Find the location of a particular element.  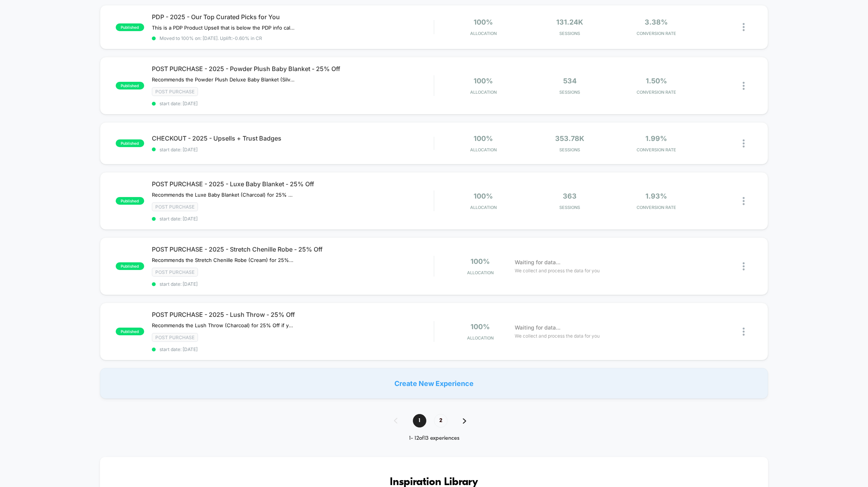

span: 2 is located at coordinates (441, 421).